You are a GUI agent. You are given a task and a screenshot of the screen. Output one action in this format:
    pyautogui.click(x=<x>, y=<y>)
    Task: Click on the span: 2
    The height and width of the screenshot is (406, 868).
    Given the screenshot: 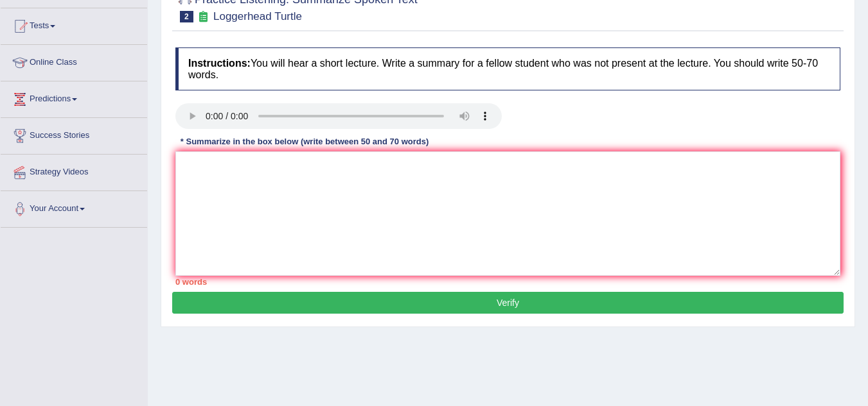 What is the action you would take?
    pyautogui.click(x=186, y=17)
    